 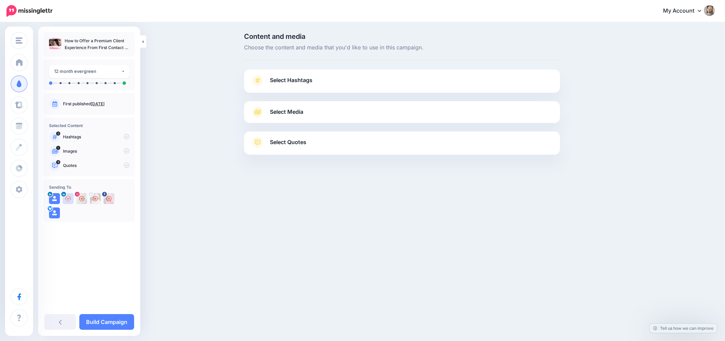 What do you see at coordinates (685, 11) in the screenshot?
I see `a: My Account` at bounding box center [685, 11].